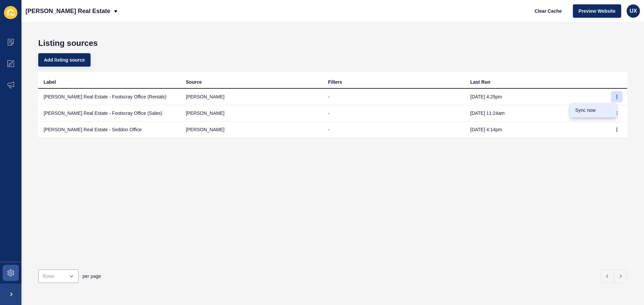  Describe the element at coordinates (64, 60) in the screenshot. I see `button: Add listing source` at that location.